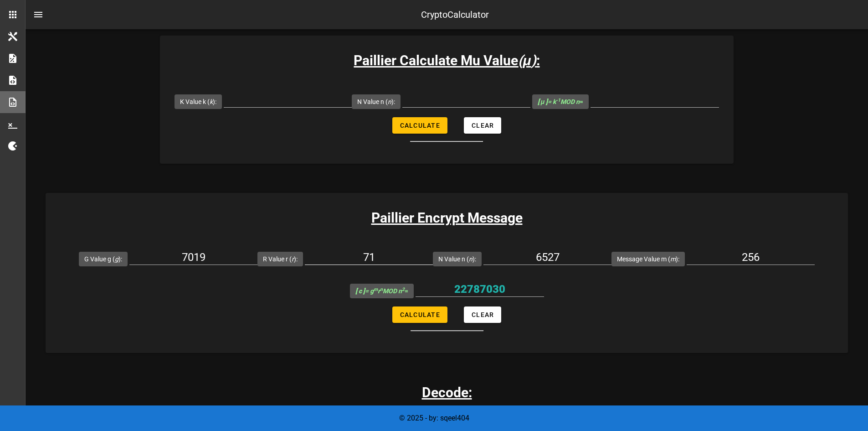  What do you see at coordinates (103, 259) in the screenshot?
I see `label: G Value g ( ):` at bounding box center [103, 259].